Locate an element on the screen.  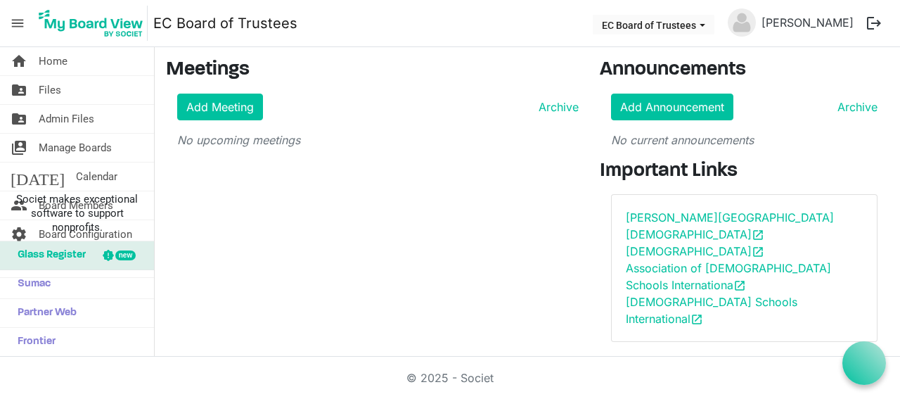
span: Manage Boards is located at coordinates (75, 148).